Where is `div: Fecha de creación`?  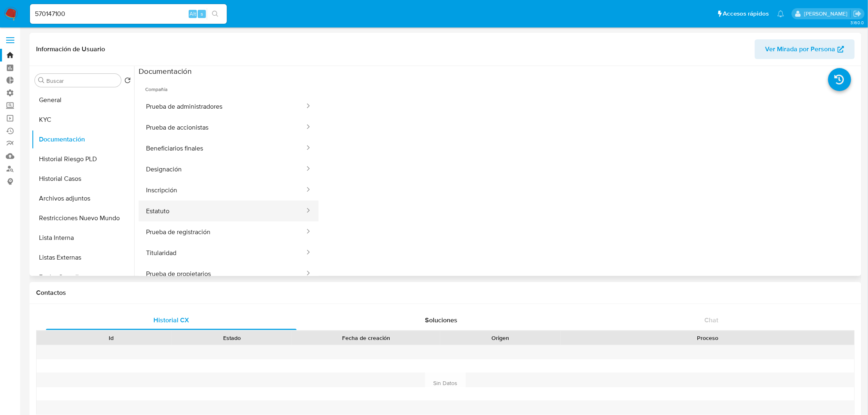 div: Fecha de creación is located at coordinates (366, 338).